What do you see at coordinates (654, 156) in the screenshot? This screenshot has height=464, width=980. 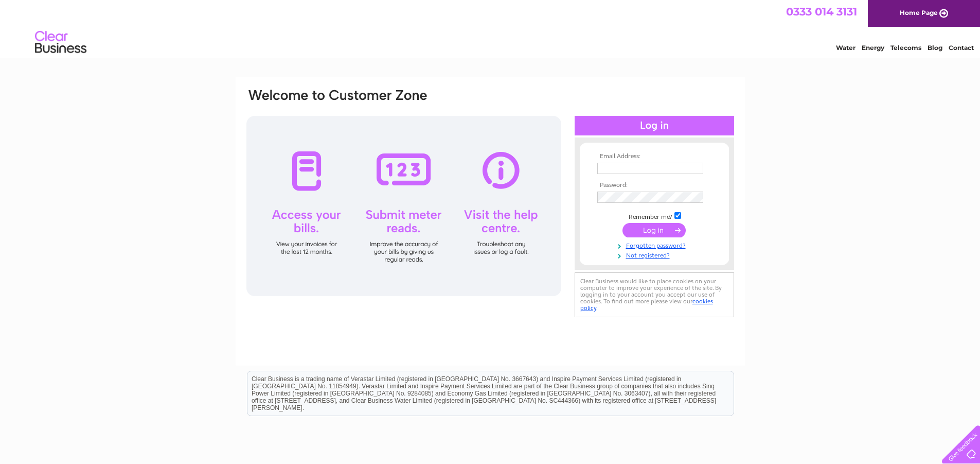 I see `th: Email Address:` at bounding box center [654, 156].